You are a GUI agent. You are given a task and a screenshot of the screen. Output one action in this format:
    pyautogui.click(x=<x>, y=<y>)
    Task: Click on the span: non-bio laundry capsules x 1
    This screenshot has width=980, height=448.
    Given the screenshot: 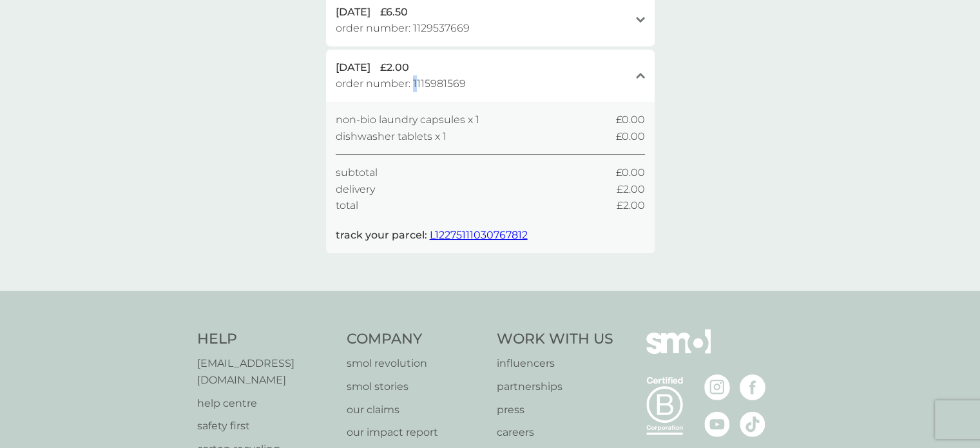 What is the action you would take?
    pyautogui.click(x=407, y=120)
    